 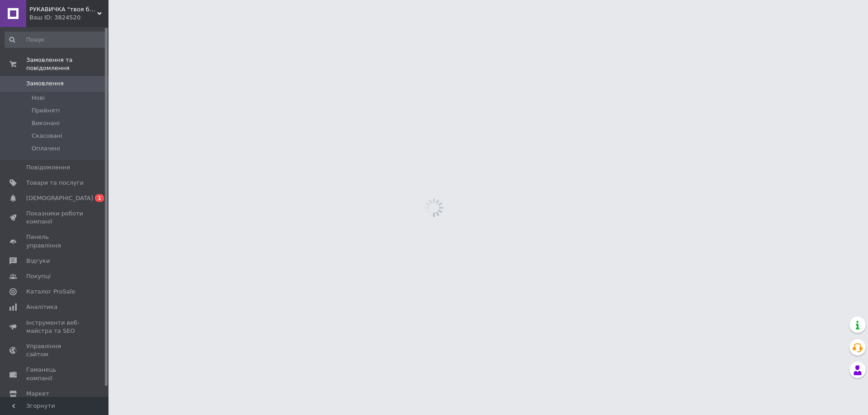 I want to click on span: Каталог ProSale, so click(x=51, y=291).